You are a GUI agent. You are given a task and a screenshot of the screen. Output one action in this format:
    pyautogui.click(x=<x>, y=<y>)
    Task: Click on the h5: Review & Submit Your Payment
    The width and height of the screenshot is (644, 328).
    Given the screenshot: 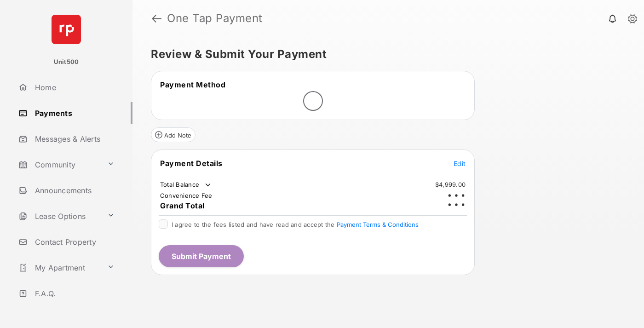 What is the action you would take?
    pyautogui.click(x=384, y=54)
    